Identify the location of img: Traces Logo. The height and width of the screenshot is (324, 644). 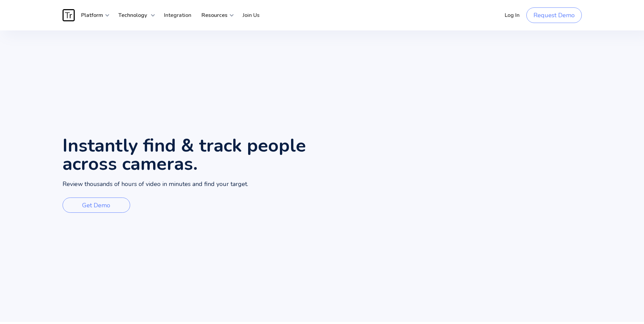
(69, 15).